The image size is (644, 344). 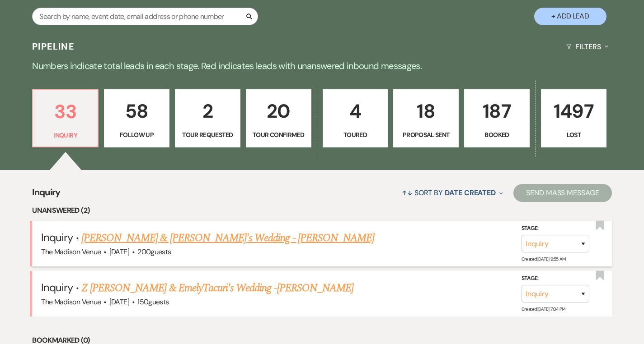 I want to click on p: Tour Confirmed, so click(x=279, y=135).